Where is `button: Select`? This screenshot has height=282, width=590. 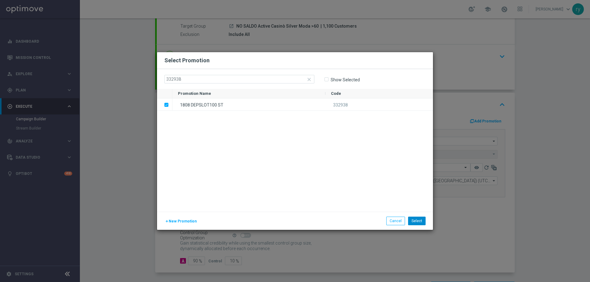 button: Select is located at coordinates (417, 221).